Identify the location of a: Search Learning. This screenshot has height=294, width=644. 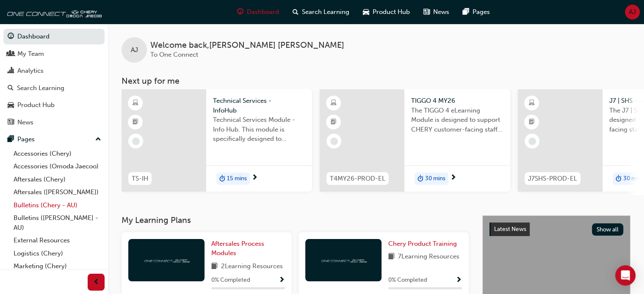
(54, 88).